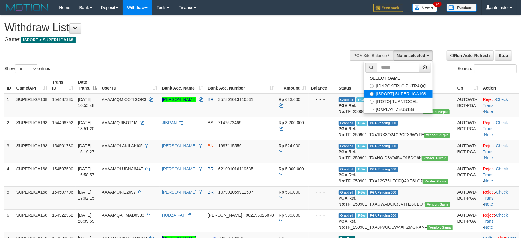  Describe the element at coordinates (438, 4) in the screenshot. I see `span: 34` at that location.